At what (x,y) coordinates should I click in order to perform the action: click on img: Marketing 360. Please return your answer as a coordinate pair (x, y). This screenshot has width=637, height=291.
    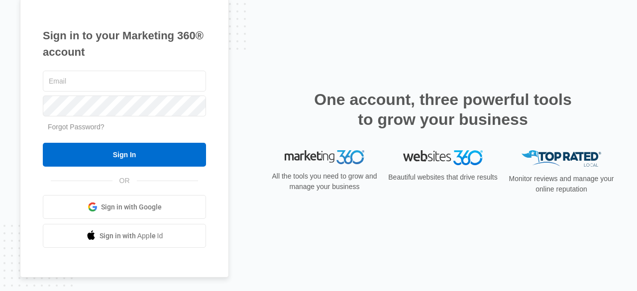
    Looking at the image, I should click on (325, 157).